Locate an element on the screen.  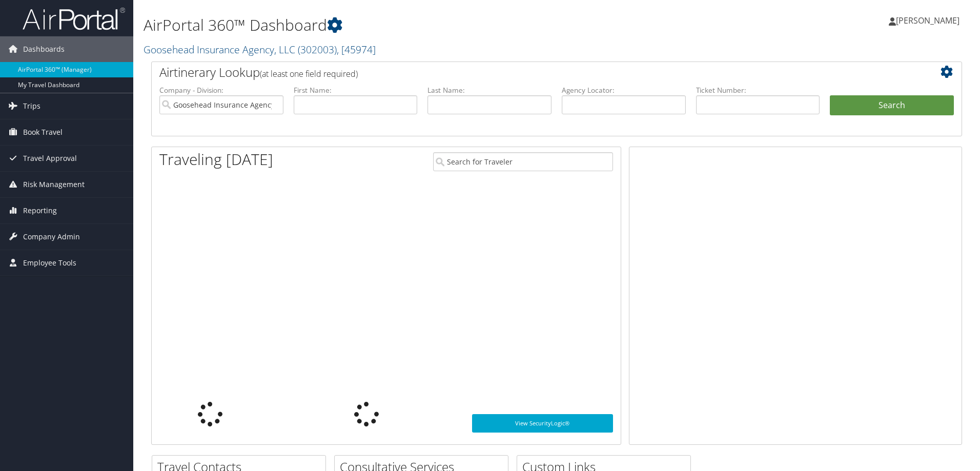
span: Dashboards is located at coordinates (44, 49).